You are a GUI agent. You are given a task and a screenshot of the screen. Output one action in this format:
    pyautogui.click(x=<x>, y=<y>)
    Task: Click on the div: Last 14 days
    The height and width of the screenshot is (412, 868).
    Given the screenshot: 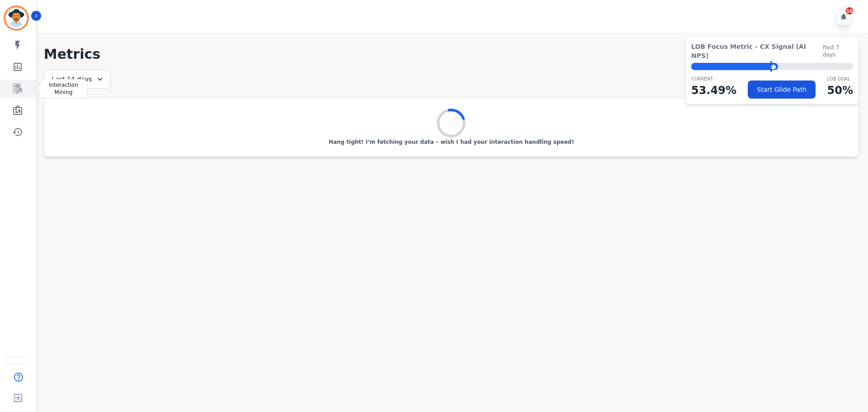 What is the action you would take?
    pyautogui.click(x=77, y=79)
    